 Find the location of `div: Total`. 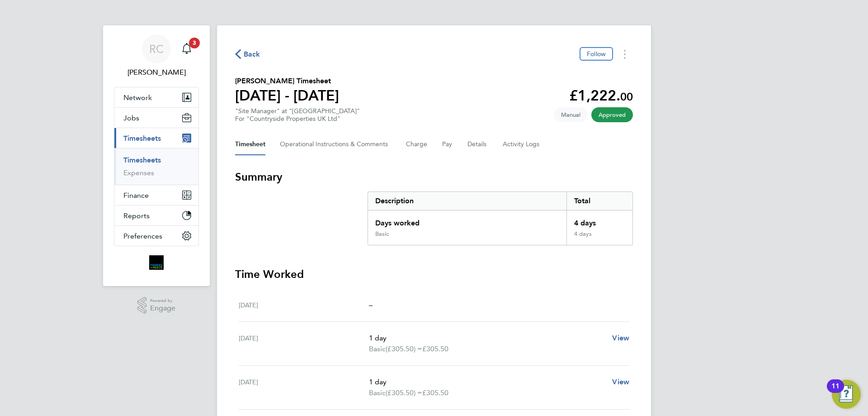

div: Total is located at coordinates (599, 201).